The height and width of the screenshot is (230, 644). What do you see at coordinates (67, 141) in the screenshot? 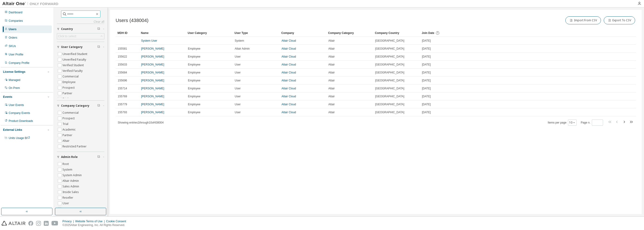
I see `label: Altair` at bounding box center [67, 141].